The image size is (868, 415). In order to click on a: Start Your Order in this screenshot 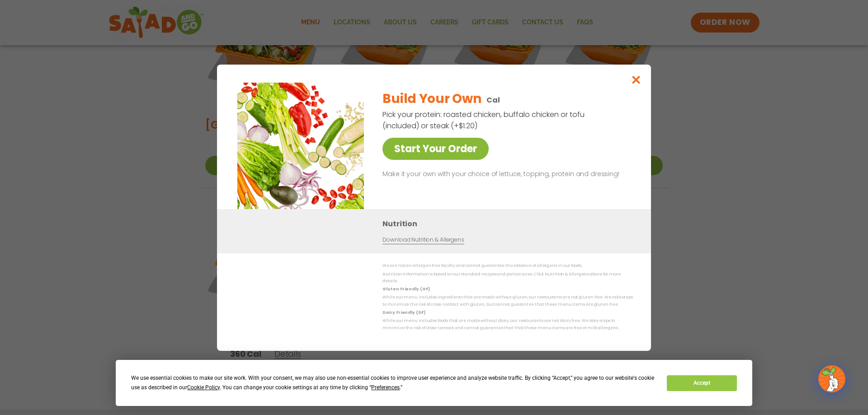, I will do `click(436, 149)`.